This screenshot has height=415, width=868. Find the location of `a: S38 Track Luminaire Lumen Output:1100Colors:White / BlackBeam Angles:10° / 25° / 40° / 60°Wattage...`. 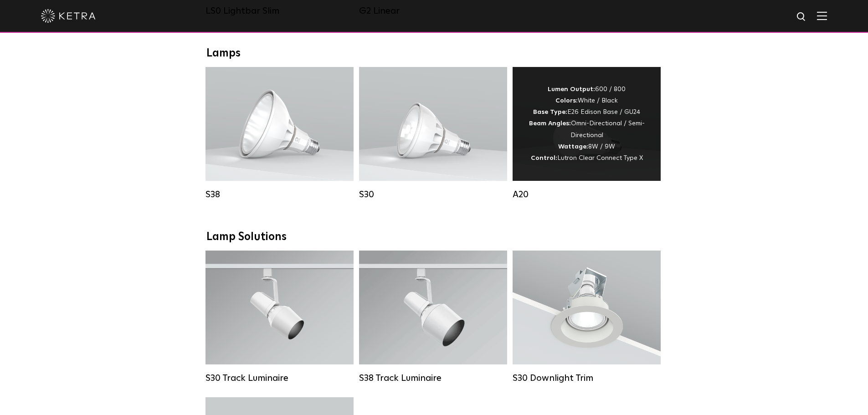

a: S38 Track Luminaire Lumen Output:1100Colors:White / BlackBeam Angles:10° / 25° / 40° / 60°Wattage... is located at coordinates (433, 317).